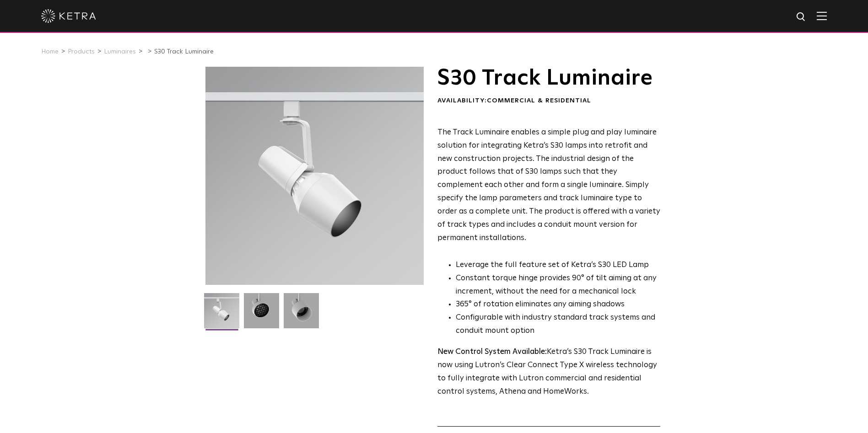 The image size is (868, 433). I want to click on img: search icon, so click(801, 17).